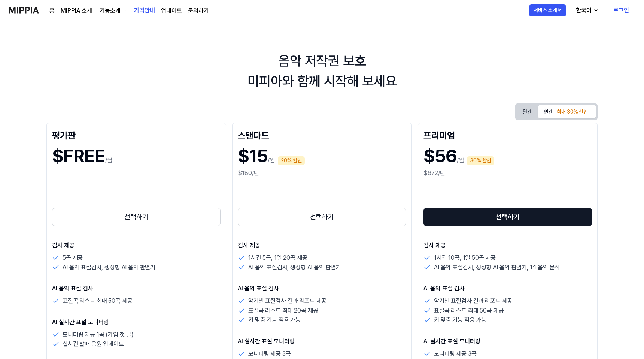 This screenshot has width=644, height=359. Describe the element at coordinates (113, 11) in the screenshot. I see `button: 기능소개` at that location.